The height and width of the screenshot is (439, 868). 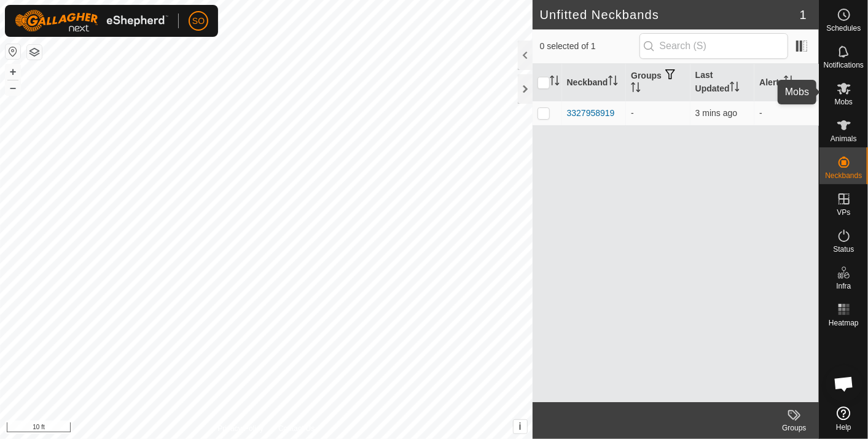 What do you see at coordinates (591, 113) in the screenshot?
I see `div: 3327958919` at bounding box center [591, 113].